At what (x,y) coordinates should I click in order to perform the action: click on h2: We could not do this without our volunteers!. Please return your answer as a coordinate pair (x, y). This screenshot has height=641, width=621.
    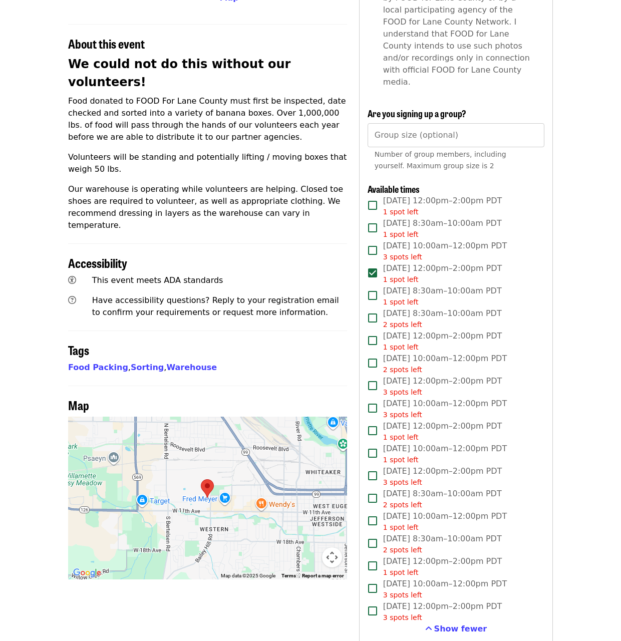
    Looking at the image, I should click on (207, 73).